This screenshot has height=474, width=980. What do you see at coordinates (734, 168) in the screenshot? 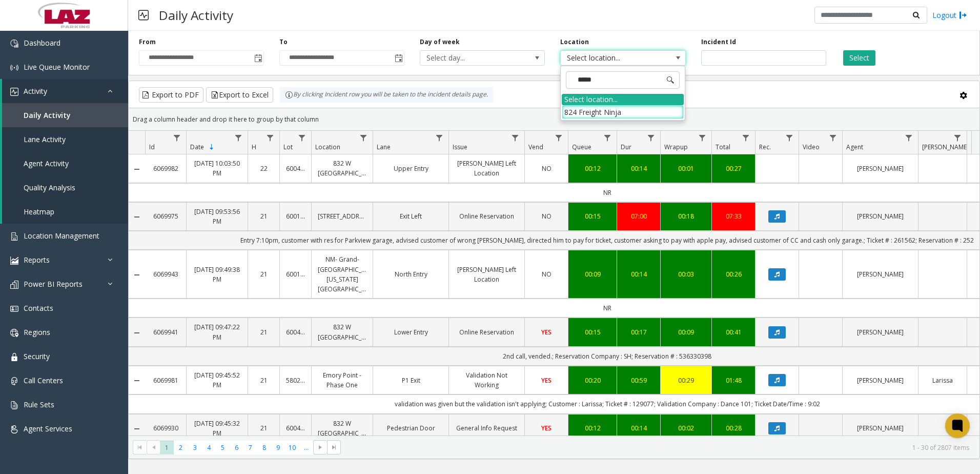
I see `div: 00:27` at bounding box center [734, 168].